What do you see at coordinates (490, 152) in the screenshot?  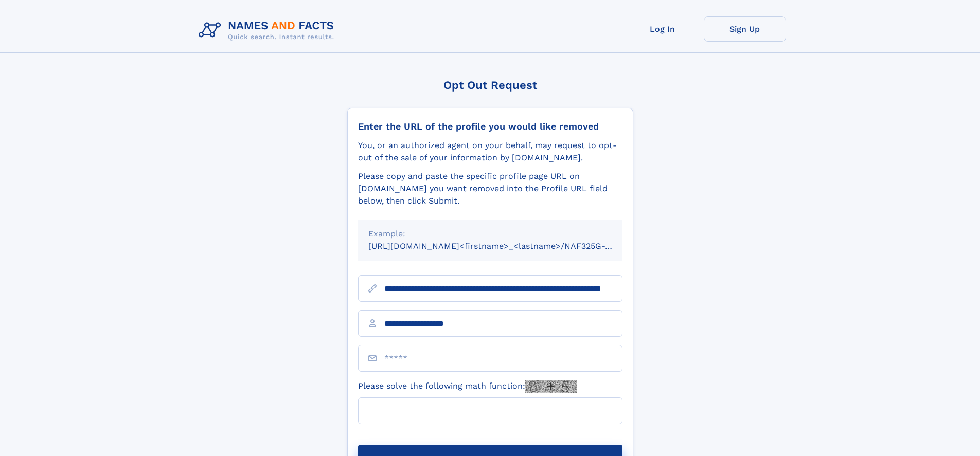 I see `div: You, or an authorized agent on your behalf, may request to opt-out of the sale of your informatio...` at bounding box center [490, 152].